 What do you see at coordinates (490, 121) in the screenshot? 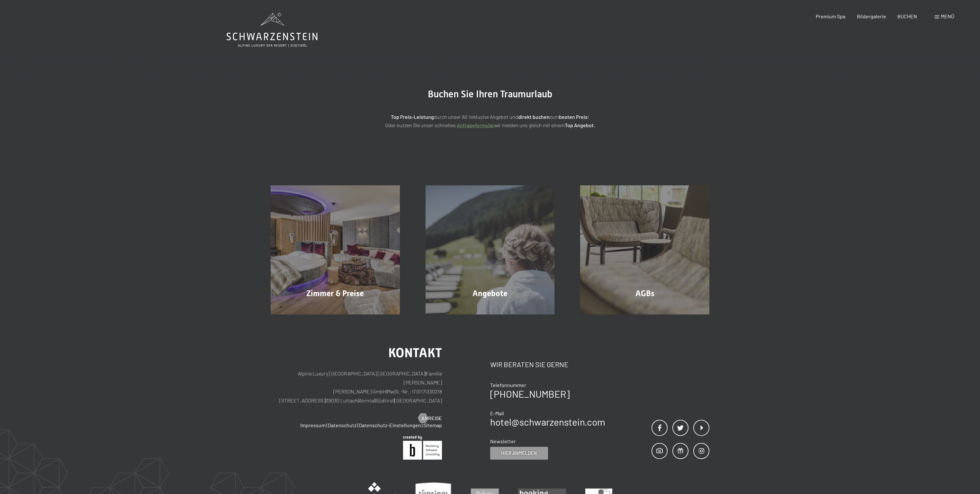
I see `p: durch unser All-inklusive Angebot und zum ! Oder nutzen Sie unser schnelles wir melden uns gleich...` at bounding box center [490, 121].